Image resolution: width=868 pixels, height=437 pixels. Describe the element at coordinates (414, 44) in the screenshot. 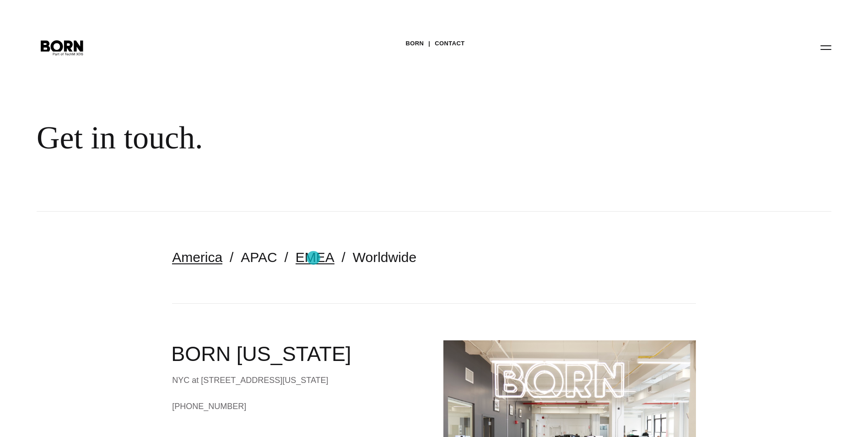

I see `a: BORN` at that location.